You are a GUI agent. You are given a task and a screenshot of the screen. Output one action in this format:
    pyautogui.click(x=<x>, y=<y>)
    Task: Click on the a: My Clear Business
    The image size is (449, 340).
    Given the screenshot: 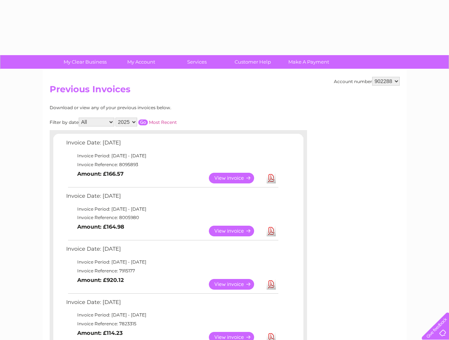 What is the action you would take?
    pyautogui.click(x=85, y=62)
    